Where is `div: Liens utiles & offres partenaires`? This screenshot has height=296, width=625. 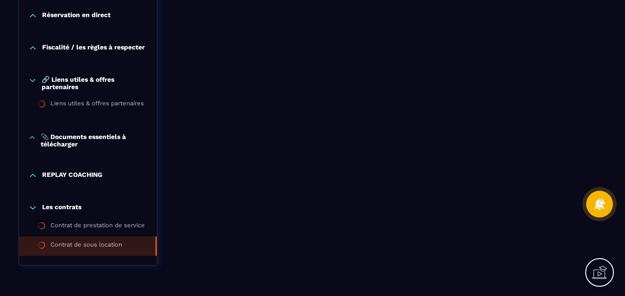 div: Liens utiles & offres partenaires is located at coordinates (97, 105).